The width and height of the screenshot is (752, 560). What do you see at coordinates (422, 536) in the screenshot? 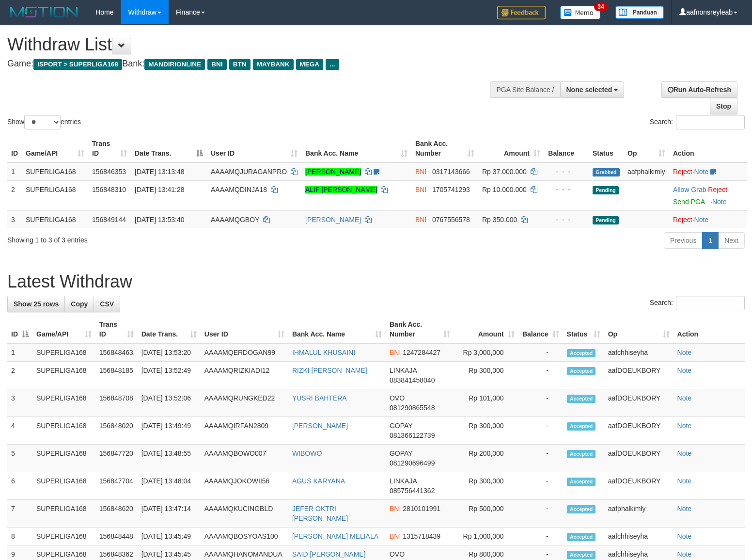
I see `span: Copy 1315718439 to clipboard` at bounding box center [422, 536].